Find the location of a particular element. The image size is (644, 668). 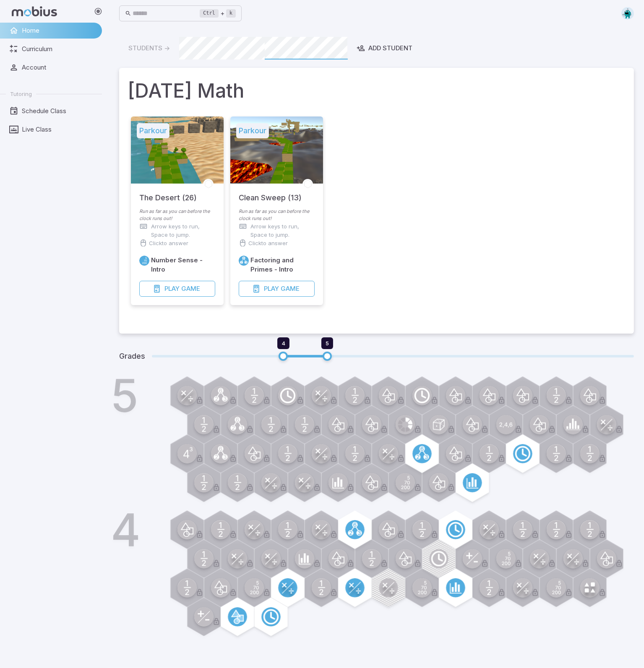

a: Factors/Primes is located at coordinates (243, 261).